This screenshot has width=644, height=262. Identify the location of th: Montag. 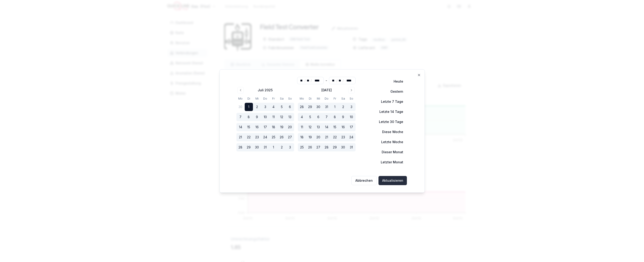
(302, 98).